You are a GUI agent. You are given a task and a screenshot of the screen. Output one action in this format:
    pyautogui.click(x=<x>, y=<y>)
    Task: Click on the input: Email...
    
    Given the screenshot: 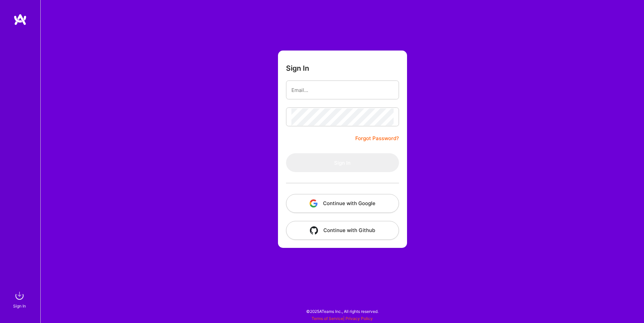 What is the action you would take?
    pyautogui.click(x=342, y=90)
    